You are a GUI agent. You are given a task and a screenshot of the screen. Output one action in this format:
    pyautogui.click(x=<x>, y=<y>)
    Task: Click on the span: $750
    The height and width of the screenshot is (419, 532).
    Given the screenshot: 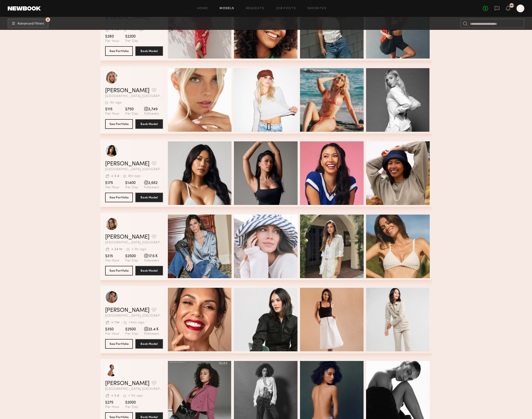 What is the action you would take?
    pyautogui.click(x=132, y=109)
    